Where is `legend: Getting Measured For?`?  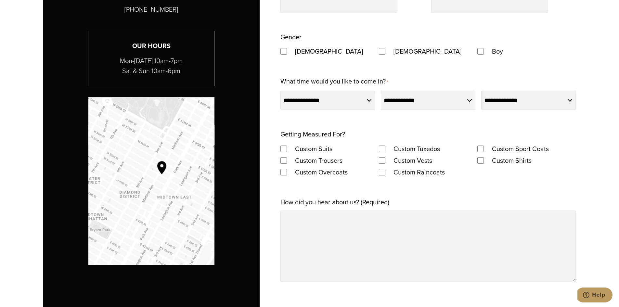
legend: Getting Measured For? is located at coordinates (312, 134).